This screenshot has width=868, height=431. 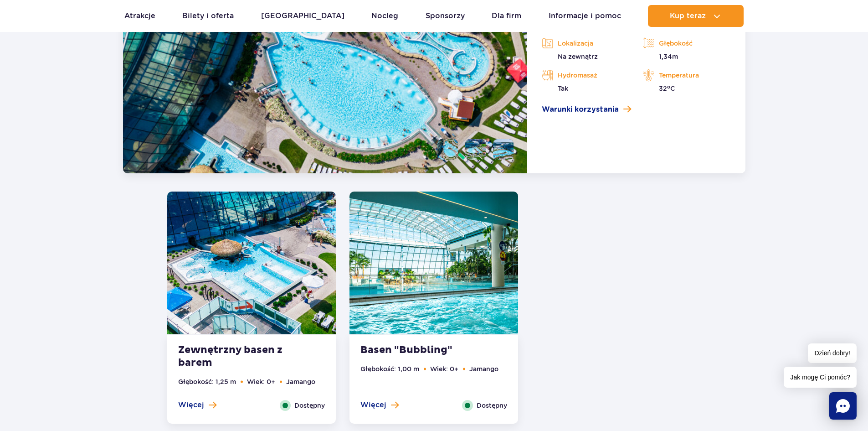 What do you see at coordinates (140, 16) in the screenshot?
I see `a: Atrakcje` at bounding box center [140, 16].